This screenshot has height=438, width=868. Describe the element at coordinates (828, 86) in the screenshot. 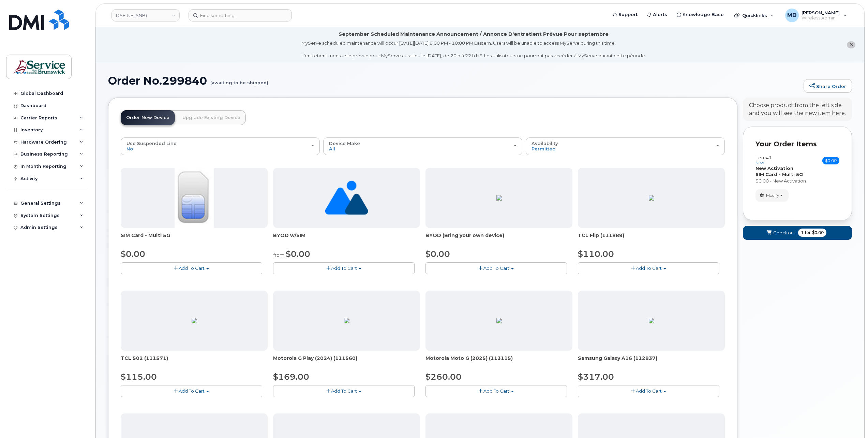

I see `a: Share Order` at that location.